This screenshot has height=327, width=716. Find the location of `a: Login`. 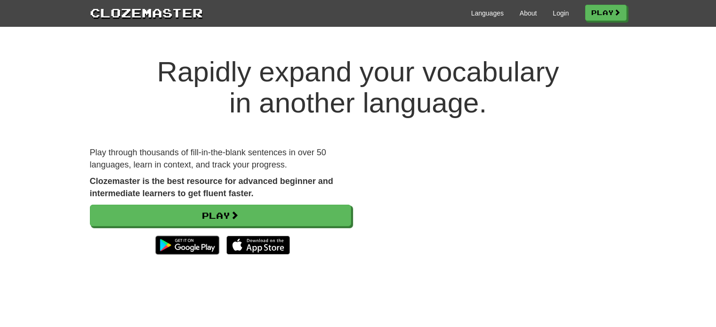

a: Login is located at coordinates (560, 13).